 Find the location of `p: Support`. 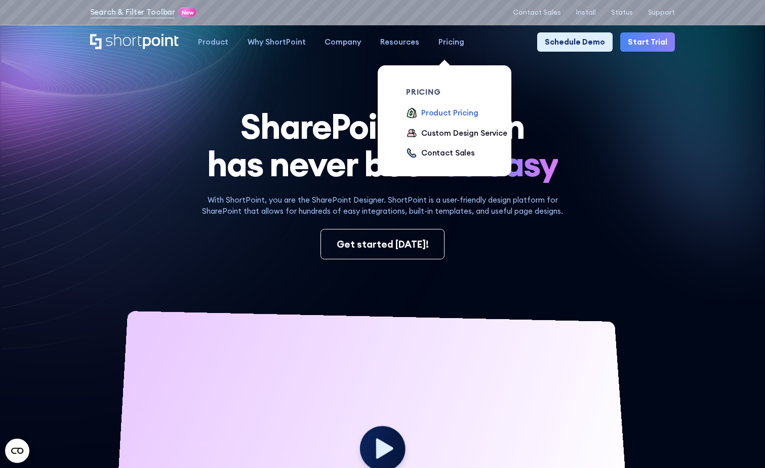

p: Support is located at coordinates (661, 12).